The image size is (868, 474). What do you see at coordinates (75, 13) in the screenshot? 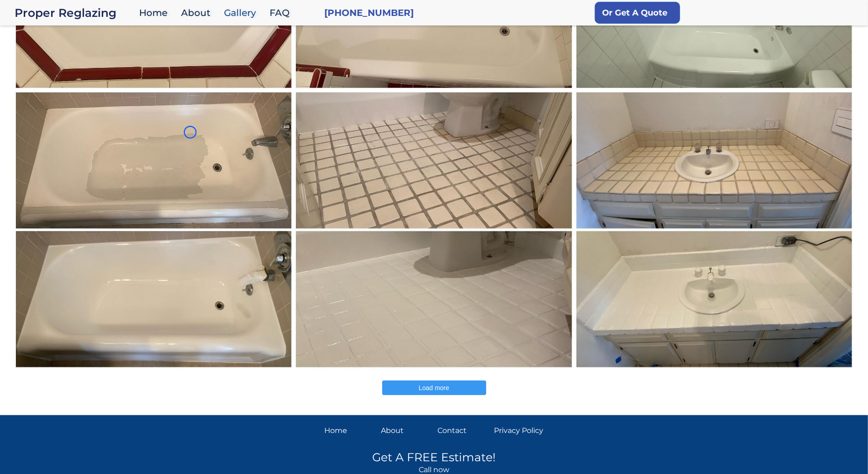
I see `a: home` at bounding box center [75, 13].